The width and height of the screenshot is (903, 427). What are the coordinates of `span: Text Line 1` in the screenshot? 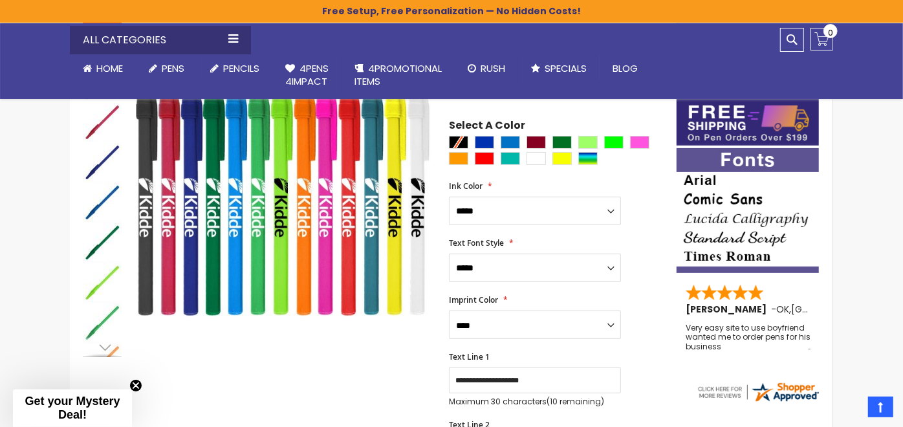 It's located at (469, 357).